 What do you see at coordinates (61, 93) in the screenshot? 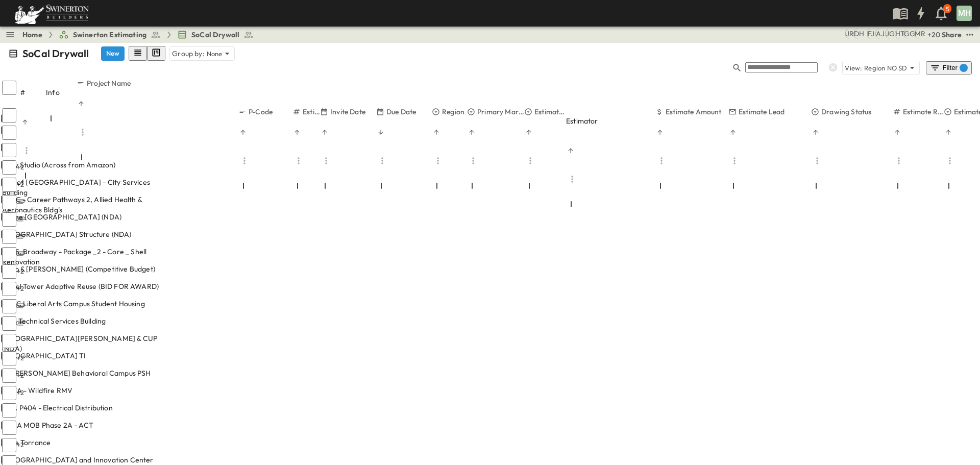
I see `div: Info` at bounding box center [61, 93].